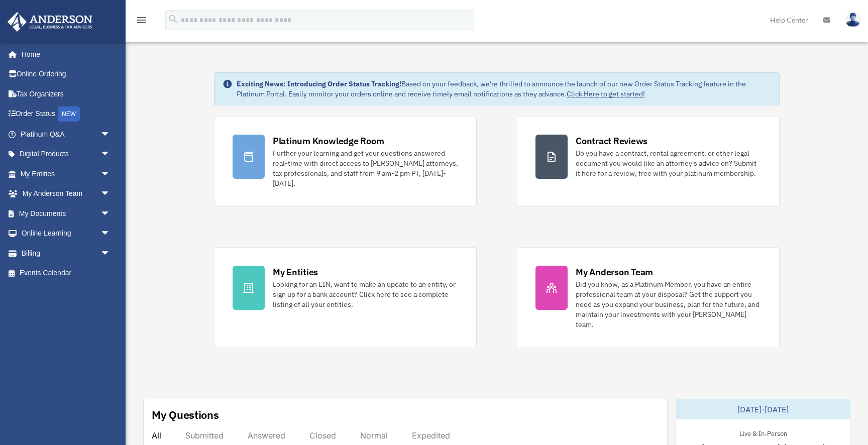  I want to click on a: Events Calendar, so click(66, 273).